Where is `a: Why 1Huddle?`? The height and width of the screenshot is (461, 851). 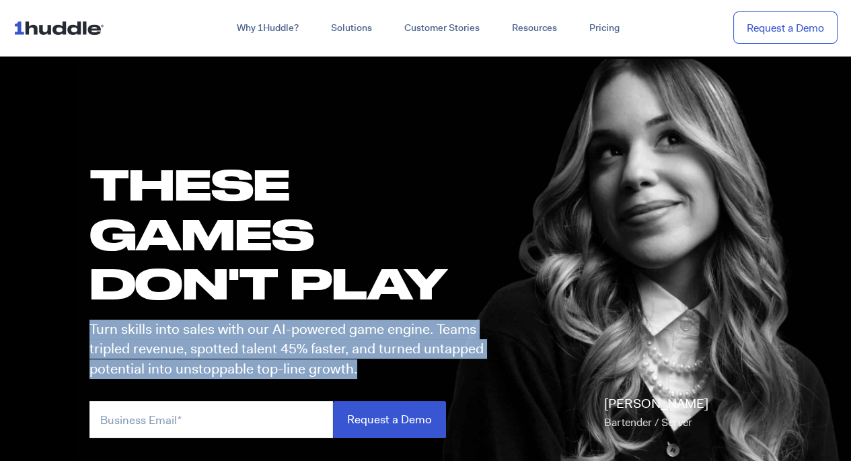
a: Why 1Huddle? is located at coordinates (268, 28).